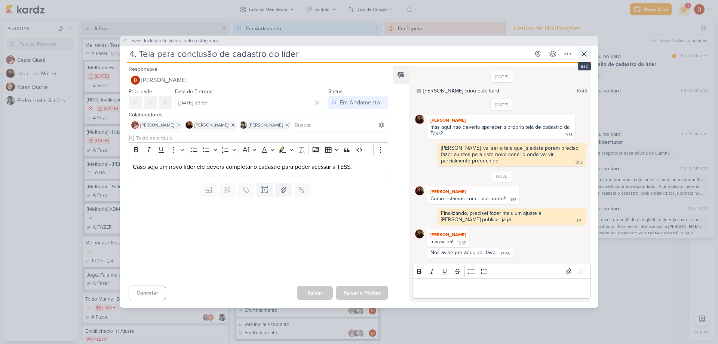  What do you see at coordinates (140, 91) in the screenshot?
I see `label: Prioridade` at bounding box center [140, 91].